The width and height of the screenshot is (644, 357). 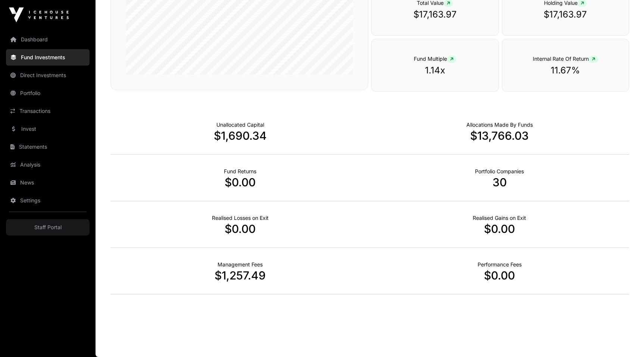 What do you see at coordinates (435, 58) in the screenshot?
I see `span: Fund Multiple` at bounding box center [435, 58].